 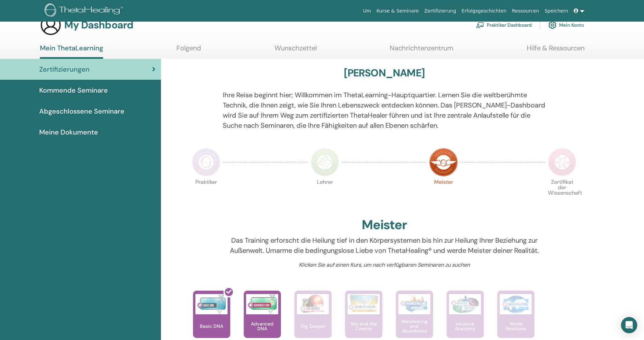 I want to click on p: Manifesting and Abundance, so click(x=414, y=326).